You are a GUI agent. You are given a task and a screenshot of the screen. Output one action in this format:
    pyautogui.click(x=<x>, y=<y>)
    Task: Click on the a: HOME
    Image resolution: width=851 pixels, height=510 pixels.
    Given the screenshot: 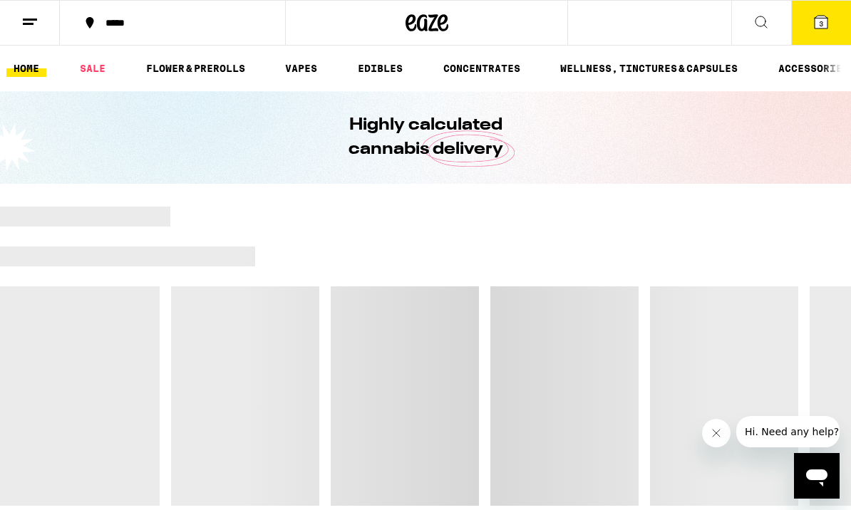 What is the action you would take?
    pyautogui.click(x=26, y=68)
    